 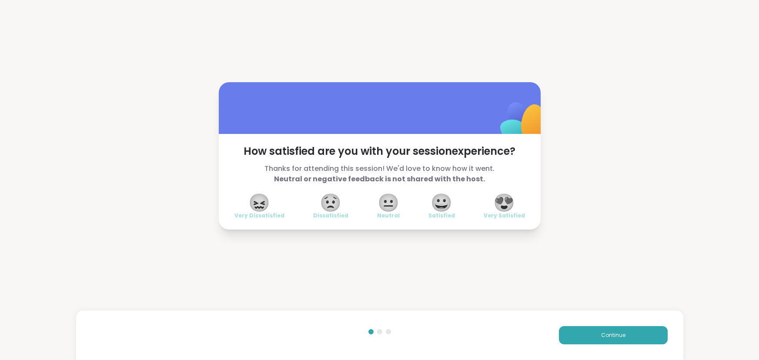 I want to click on b: Neutral or negative feedback is not shared with the host., so click(x=379, y=179).